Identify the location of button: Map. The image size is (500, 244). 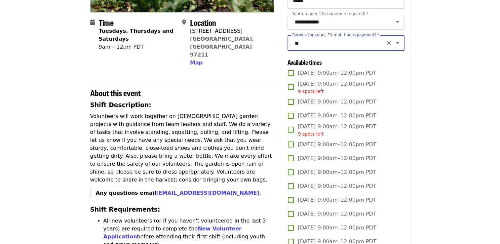
(196, 63).